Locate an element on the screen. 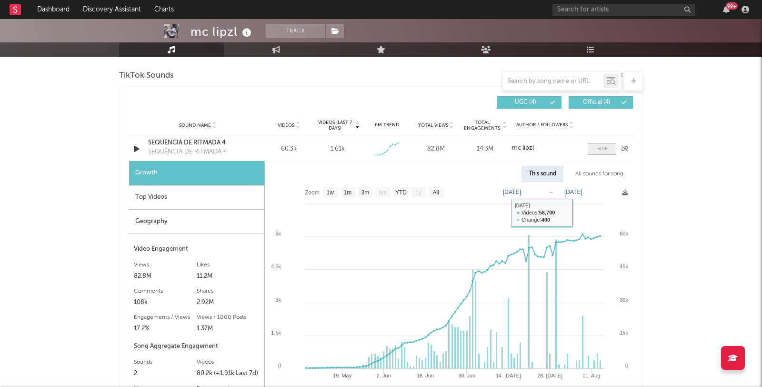  div: Sounds is located at coordinates (165, 362).